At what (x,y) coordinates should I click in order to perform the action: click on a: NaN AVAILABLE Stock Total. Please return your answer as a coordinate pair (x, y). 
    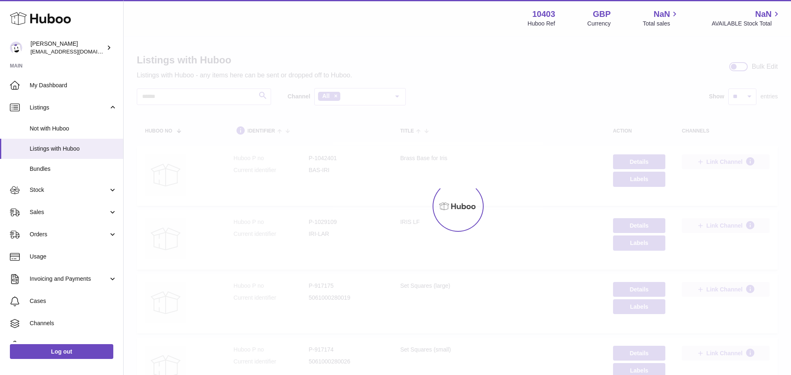
    Looking at the image, I should click on (746, 18).